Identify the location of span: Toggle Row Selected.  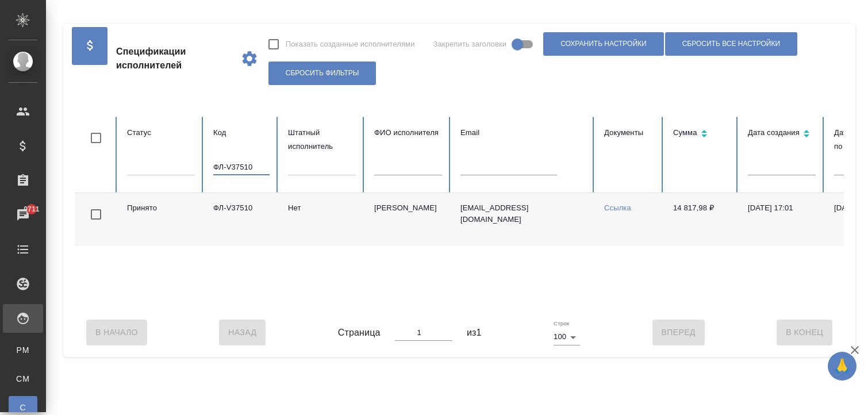
(96, 214).